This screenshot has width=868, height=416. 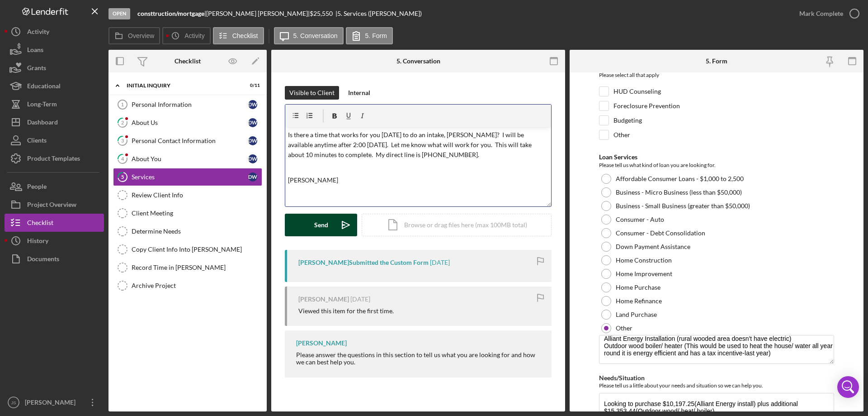 What do you see at coordinates (197, 195) in the screenshot?
I see `div: Review Client Info` at bounding box center [197, 195].